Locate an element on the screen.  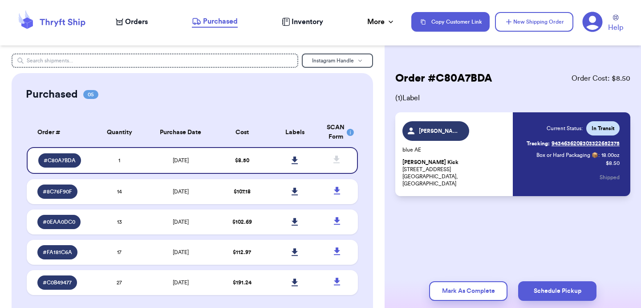
a: Purchased is located at coordinates (215, 22).